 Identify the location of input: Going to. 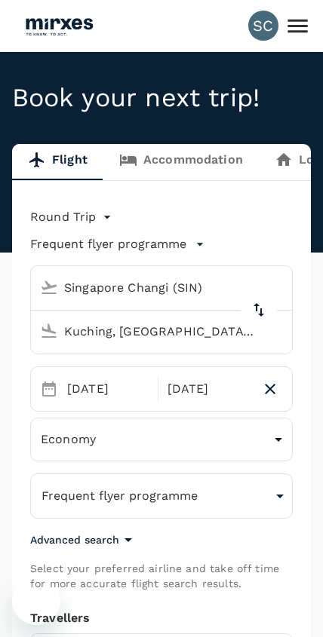
(147, 331).